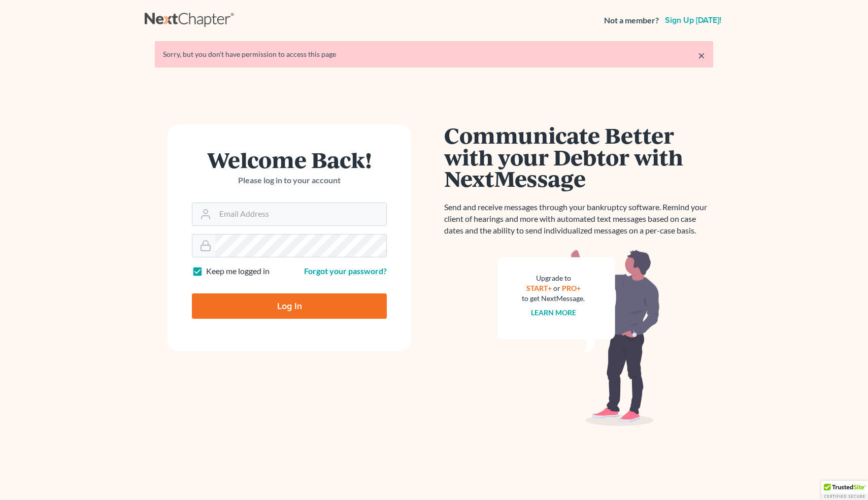 The image size is (868, 500). Describe the element at coordinates (579, 219) in the screenshot. I see `p: Send and receive messages through your bankruptcy software. Remind your client of hearings and mo...` at that location.